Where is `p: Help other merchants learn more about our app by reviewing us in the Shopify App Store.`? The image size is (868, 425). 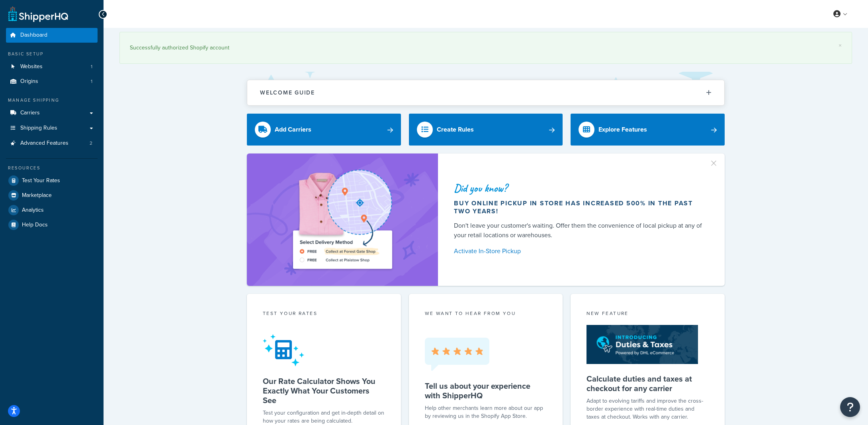 p: Help other merchants learn more about our app by reviewing us in the Shopify App Store. is located at coordinates (486, 412).